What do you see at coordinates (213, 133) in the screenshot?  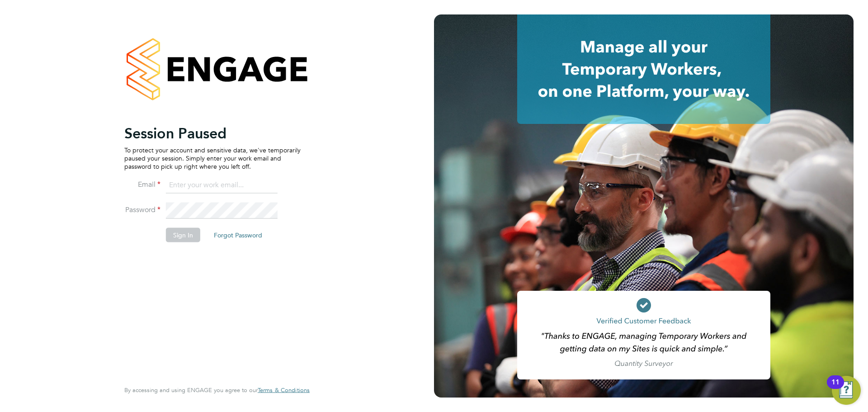 I see `h2: Session Paused` at bounding box center [213, 133].